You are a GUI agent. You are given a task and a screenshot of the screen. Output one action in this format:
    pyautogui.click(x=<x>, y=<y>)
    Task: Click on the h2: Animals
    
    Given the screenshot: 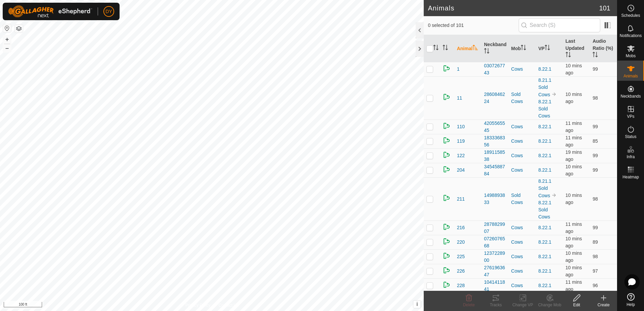 What is the action you would take?
    pyautogui.click(x=513, y=8)
    